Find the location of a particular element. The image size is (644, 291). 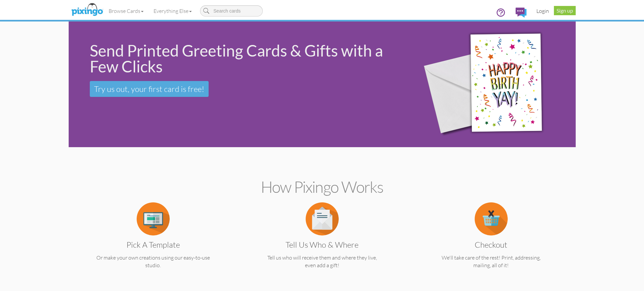

p: Or make your own creations using our easy-to-use studio. is located at coordinates (153, 261).